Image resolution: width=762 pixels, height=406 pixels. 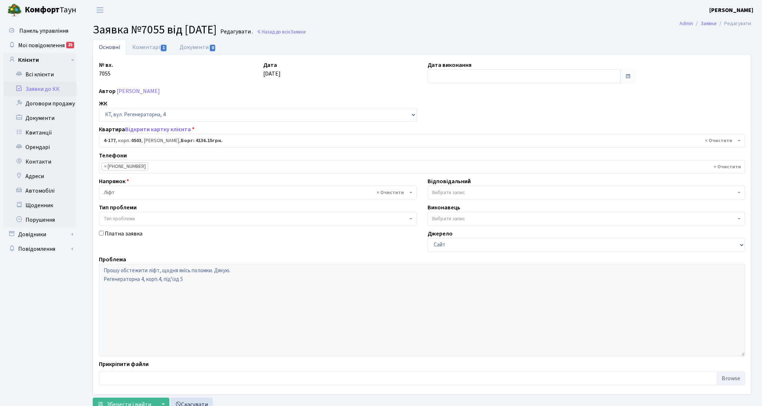 What do you see at coordinates (109, 47) in the screenshot?
I see `a: Основні` at bounding box center [109, 47].